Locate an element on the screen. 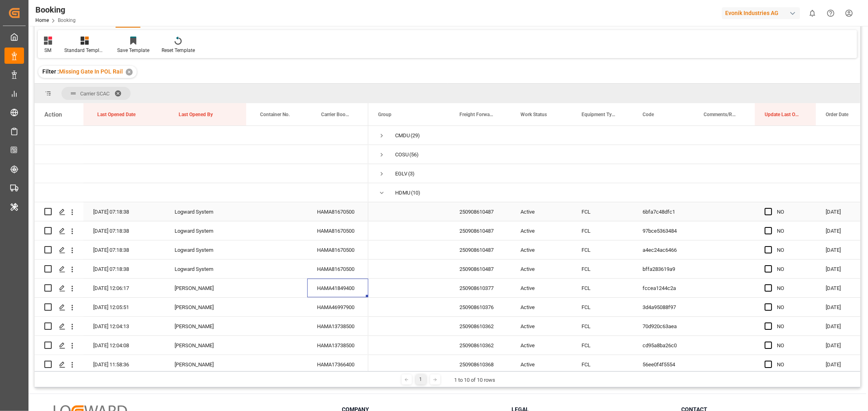 This screenshot has width=868, height=411. div: bffa283619a9 is located at coordinates (663, 269).